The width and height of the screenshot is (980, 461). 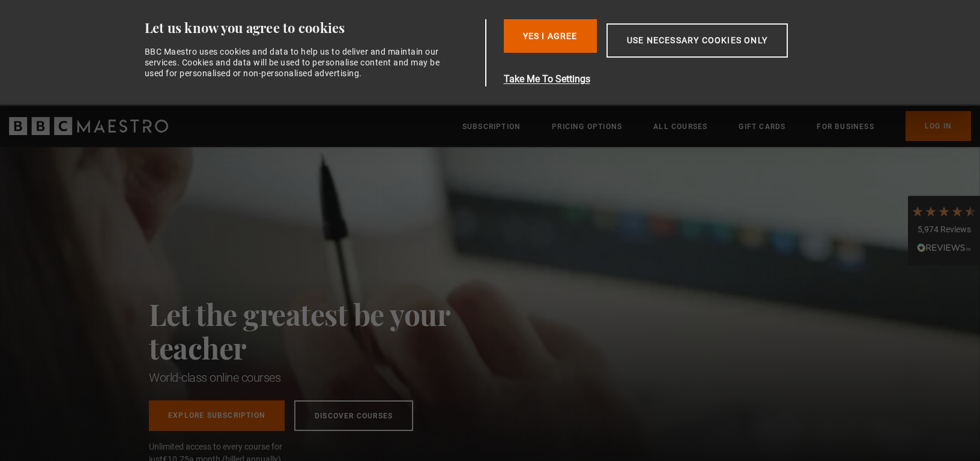 I want to click on h1: World-class online courses, so click(x=326, y=377).